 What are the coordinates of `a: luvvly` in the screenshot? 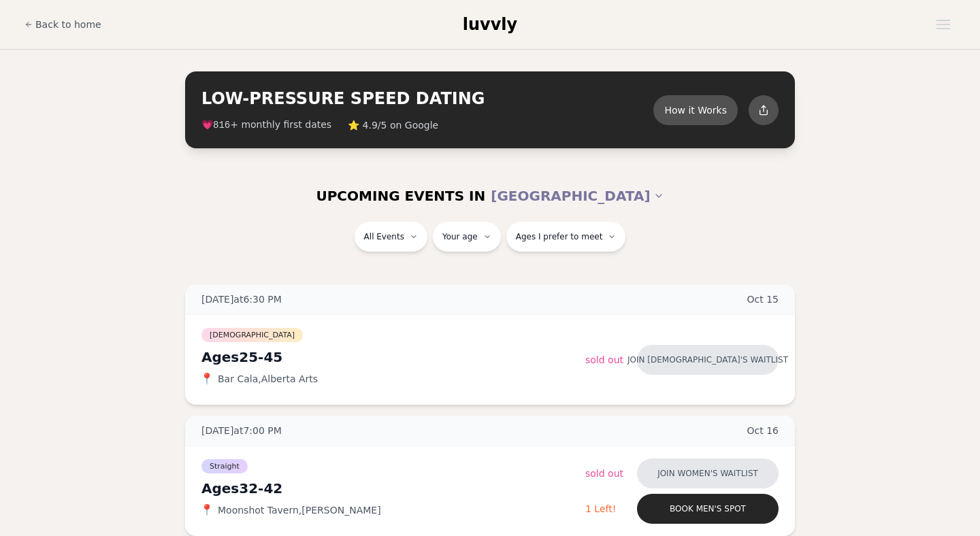 It's located at (490, 24).